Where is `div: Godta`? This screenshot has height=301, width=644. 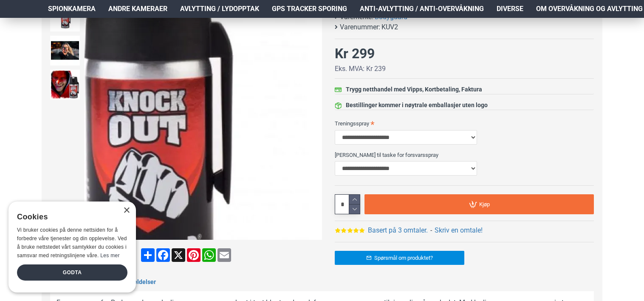
div: Godta is located at coordinates (72, 272).